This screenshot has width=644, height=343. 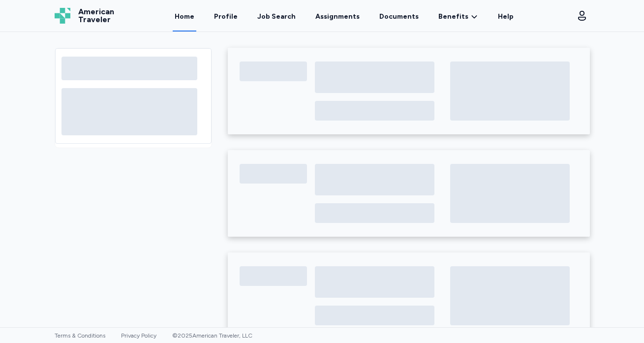 I want to click on span: © 2025 American Traveler, LLC, so click(x=212, y=336).